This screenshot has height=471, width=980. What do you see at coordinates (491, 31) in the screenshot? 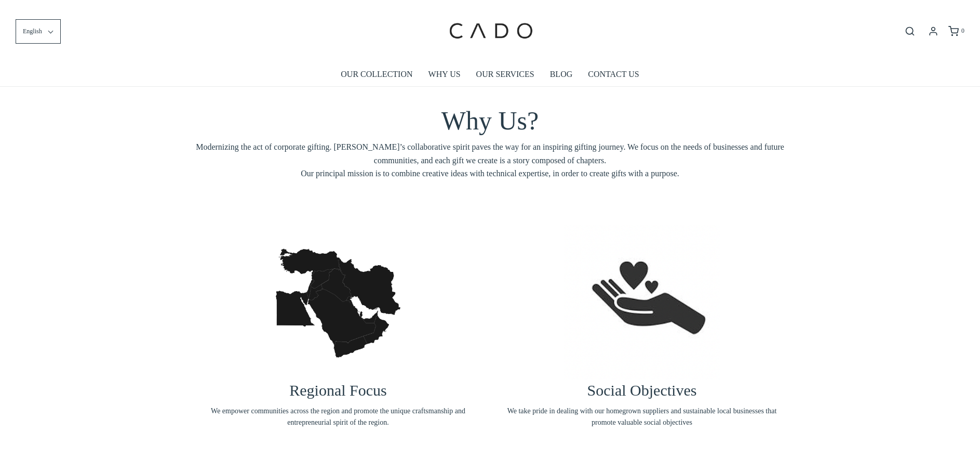
I see `img: cadogifting` at bounding box center [491, 31].